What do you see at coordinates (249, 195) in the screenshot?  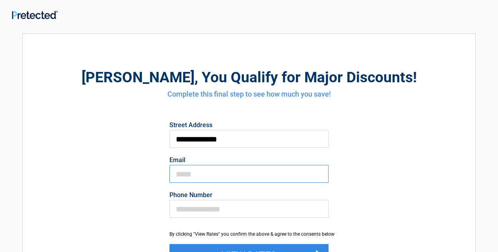 I see `label: Phone Number` at bounding box center [249, 195].